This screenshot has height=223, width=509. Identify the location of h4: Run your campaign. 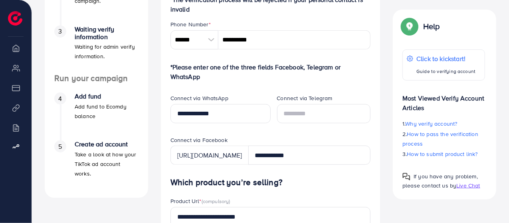
(96, 78).